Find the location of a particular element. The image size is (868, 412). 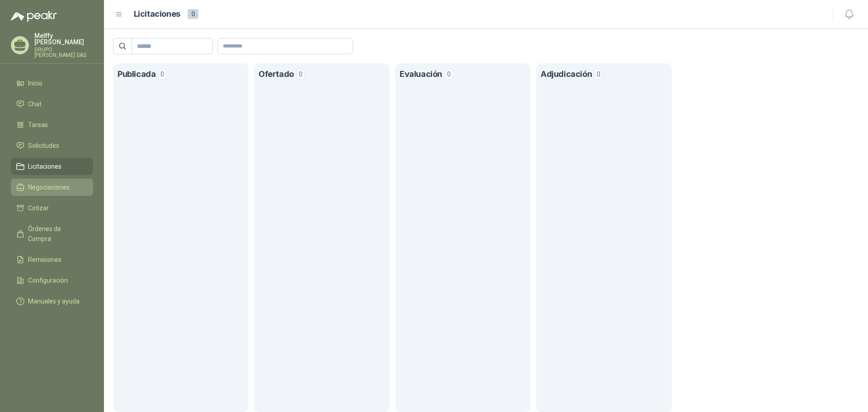

span: Solicitudes is located at coordinates (43, 146).